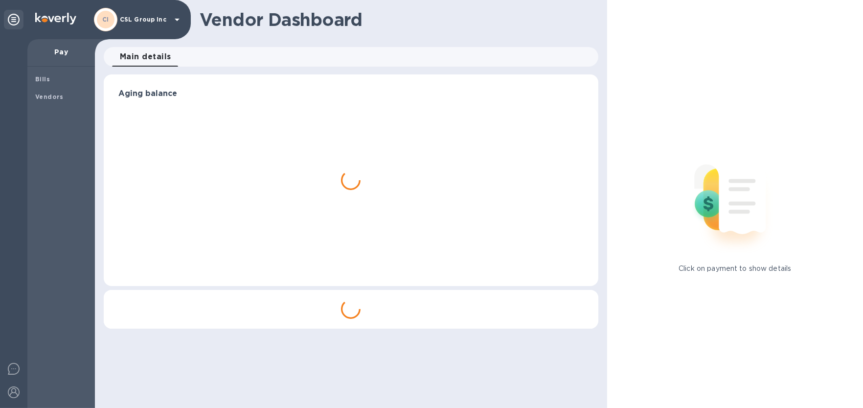 The height and width of the screenshot is (408, 863). Describe the element at coordinates (395, 20) in the screenshot. I see `h1: Vendor Dashboard` at that location.